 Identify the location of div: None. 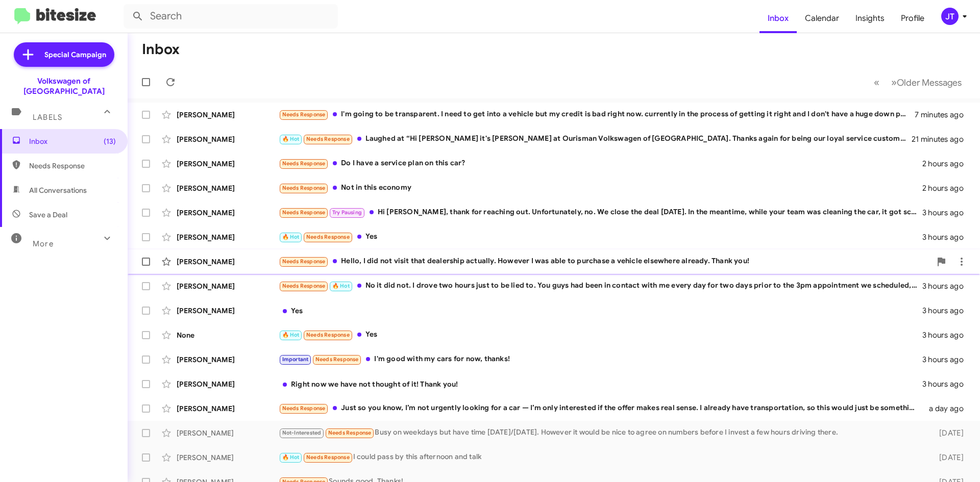
(228, 335).